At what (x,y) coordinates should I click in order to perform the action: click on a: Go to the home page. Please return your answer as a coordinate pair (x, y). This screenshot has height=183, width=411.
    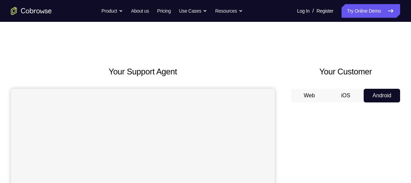
    Looking at the image, I should click on (31, 11).